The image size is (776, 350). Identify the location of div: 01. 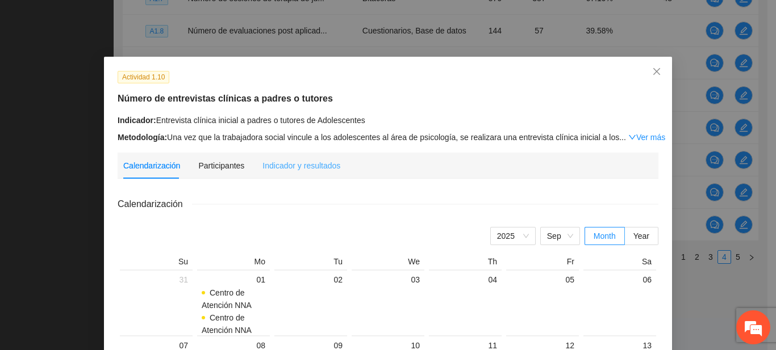
(233, 280).